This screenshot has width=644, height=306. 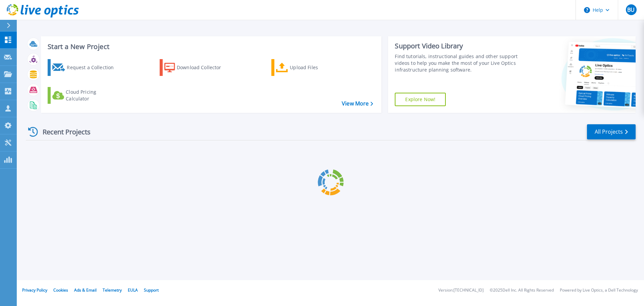 What do you see at coordinates (204, 67) in the screenshot?
I see `div: Download Collector` at bounding box center [204, 67].